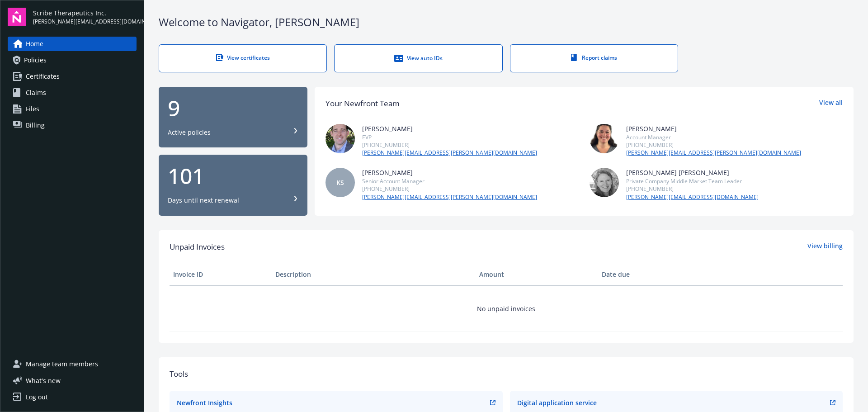  I want to click on a: Report claims, so click(594, 59).